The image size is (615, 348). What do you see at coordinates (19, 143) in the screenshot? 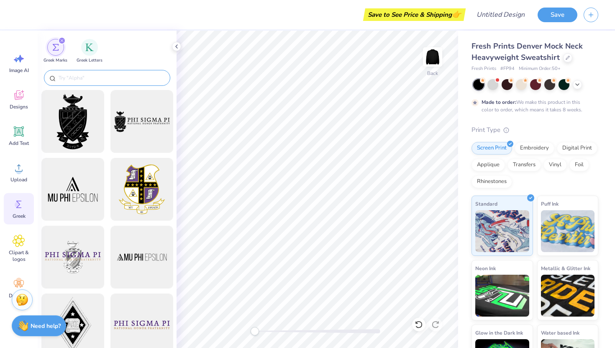
I see `span: Add Text` at bounding box center [19, 143].